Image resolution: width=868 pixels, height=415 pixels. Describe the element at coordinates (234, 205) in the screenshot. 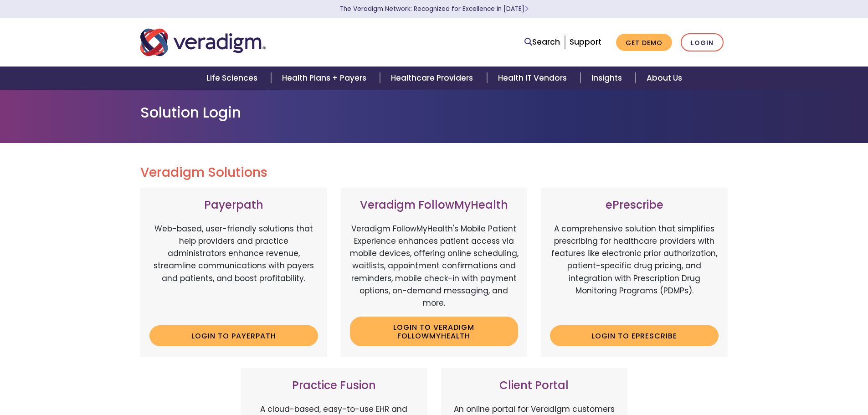

I see `h3: Payerpath` at that location.